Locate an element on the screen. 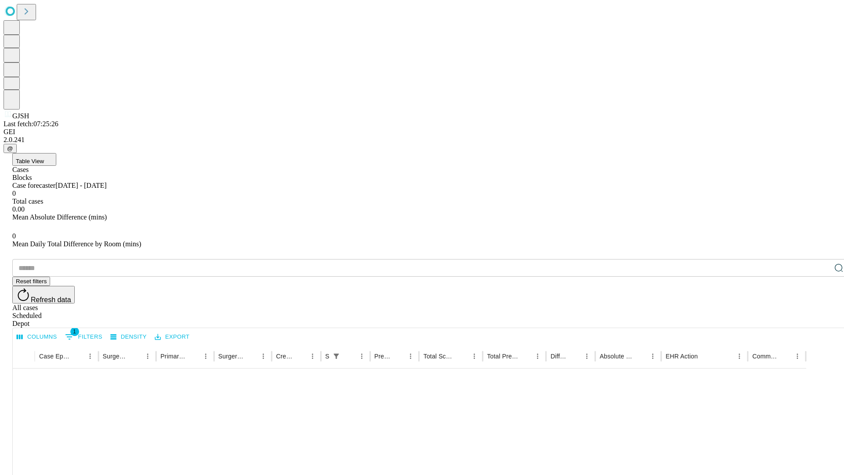 This screenshot has height=475, width=844. div: Scheduled In Room Duration is located at coordinates (327, 356).